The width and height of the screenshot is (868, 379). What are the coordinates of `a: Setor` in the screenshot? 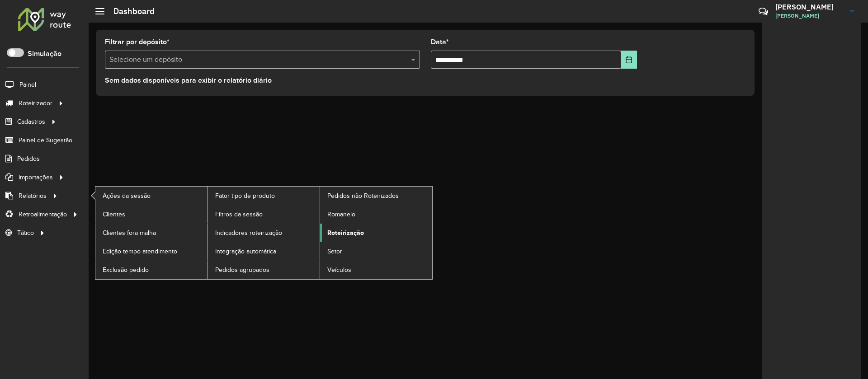 It's located at (376, 251).